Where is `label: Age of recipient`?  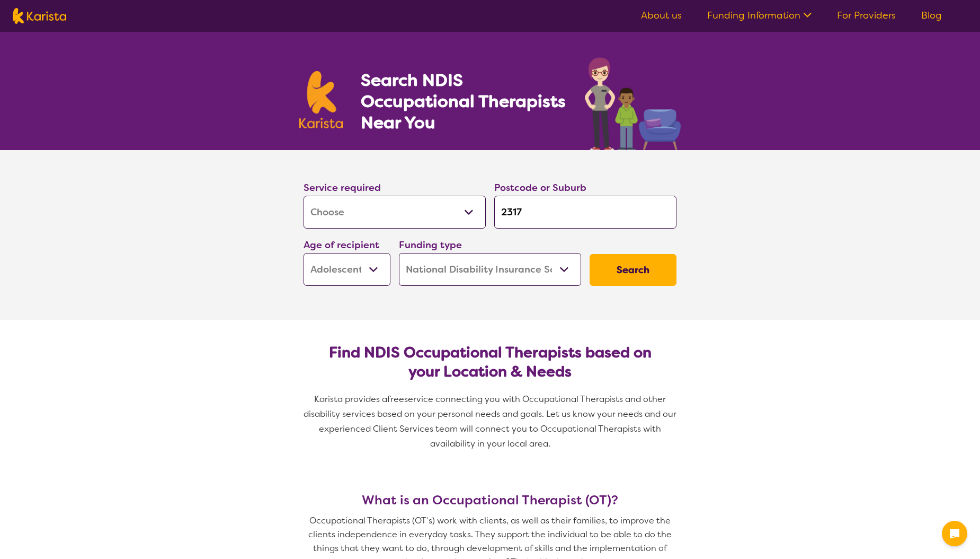 label: Age of recipient is located at coordinates (341, 245).